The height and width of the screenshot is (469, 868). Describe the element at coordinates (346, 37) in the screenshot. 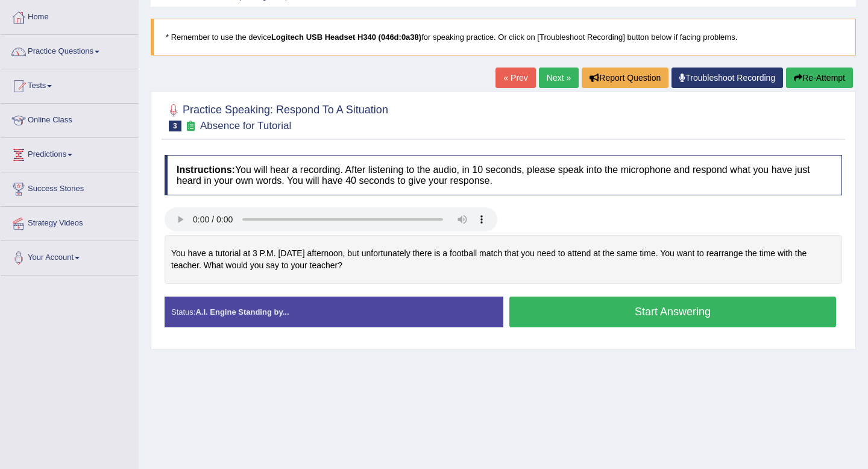

I see `b: Logitech USB Headset H340 (046d:0a38)` at that location.